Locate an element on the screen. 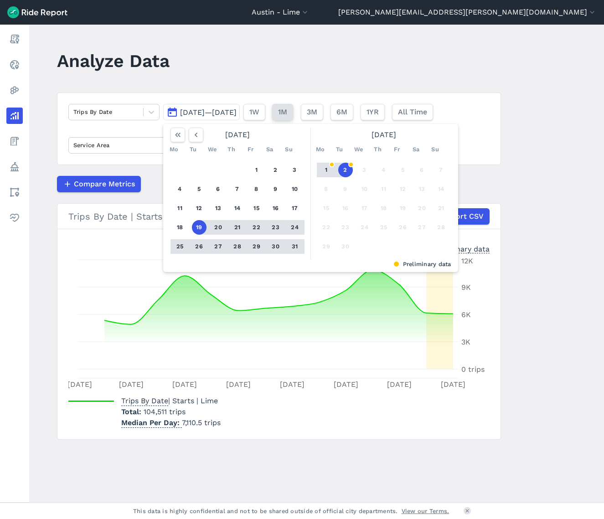 The height and width of the screenshot is (519, 604). a: Health is located at coordinates (15, 218).